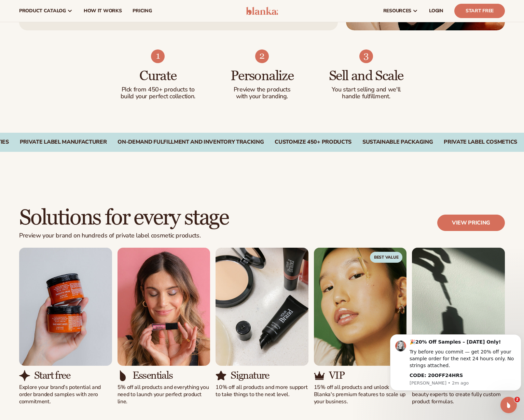  What do you see at coordinates (49, 47) in the screenshot?
I see `b: CODE: 20OFF24HRS` at bounding box center [49, 47].